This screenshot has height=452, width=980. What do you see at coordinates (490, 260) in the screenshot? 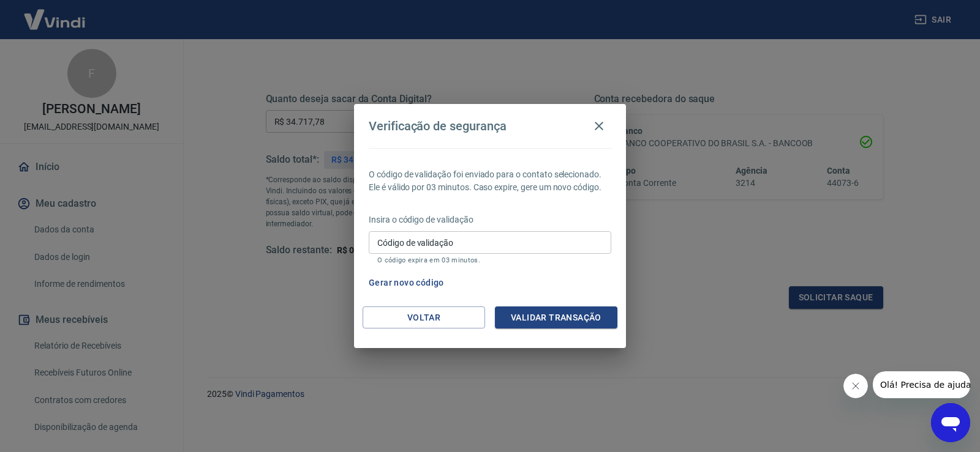
I see `p: O código expira em 03 minutos.` at bounding box center [490, 260].